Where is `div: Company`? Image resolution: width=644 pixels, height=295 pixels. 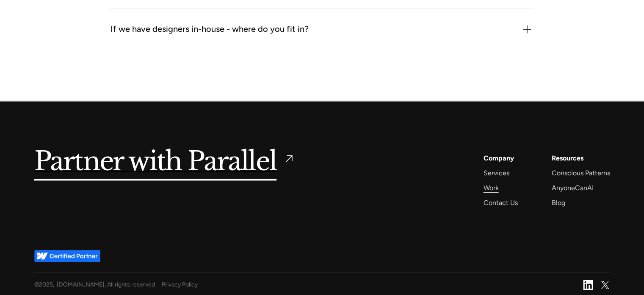
div: Company is located at coordinates (499, 158).